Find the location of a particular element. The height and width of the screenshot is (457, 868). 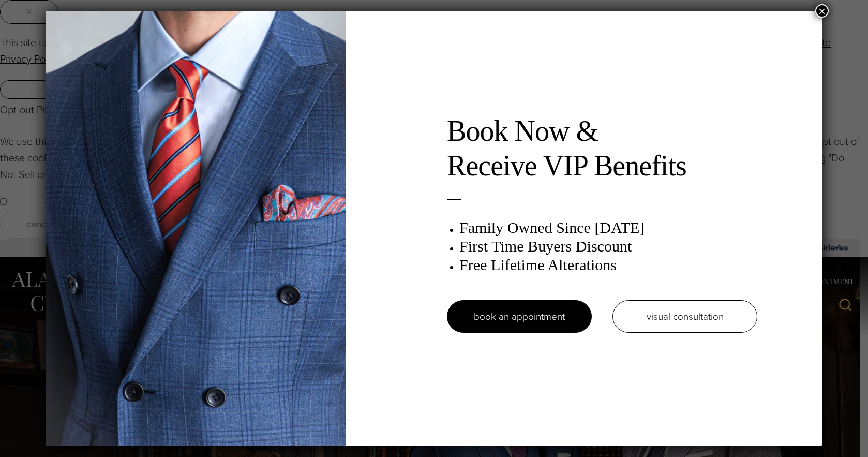

h2: Book Now & Receive VIP Benefits is located at coordinates (602, 148).